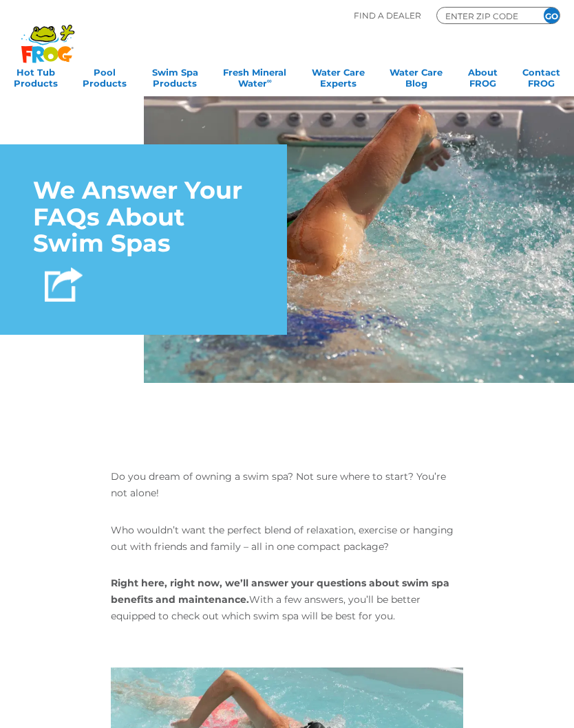 Image resolution: width=574 pixels, height=728 pixels. What do you see at coordinates (36, 77) in the screenshot?
I see `a: Hot TubProducts` at bounding box center [36, 77].